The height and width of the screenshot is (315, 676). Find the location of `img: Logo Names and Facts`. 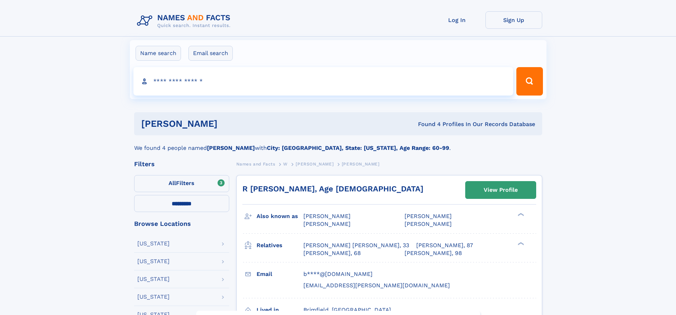

img: Logo Names and Facts is located at coordinates (185, 21).